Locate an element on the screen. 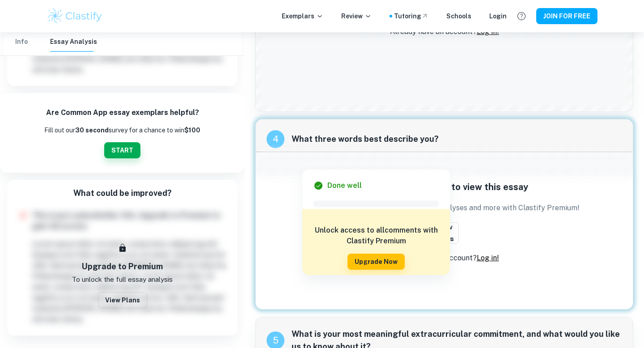 This screenshot has height=348, width=644. span: What three words best describe you? is located at coordinates (456, 139).